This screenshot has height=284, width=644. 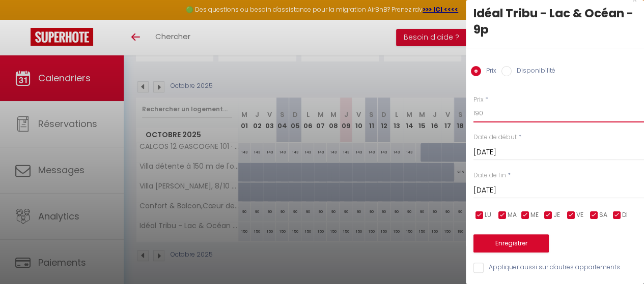 I want to click on span: ME, so click(x=534, y=215).